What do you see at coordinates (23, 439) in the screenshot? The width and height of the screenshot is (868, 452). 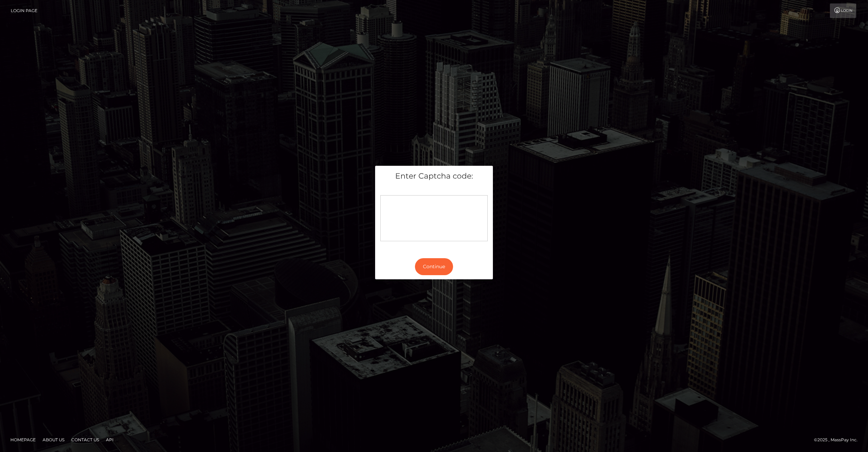 I see `a: Homepage` at bounding box center [23, 439].